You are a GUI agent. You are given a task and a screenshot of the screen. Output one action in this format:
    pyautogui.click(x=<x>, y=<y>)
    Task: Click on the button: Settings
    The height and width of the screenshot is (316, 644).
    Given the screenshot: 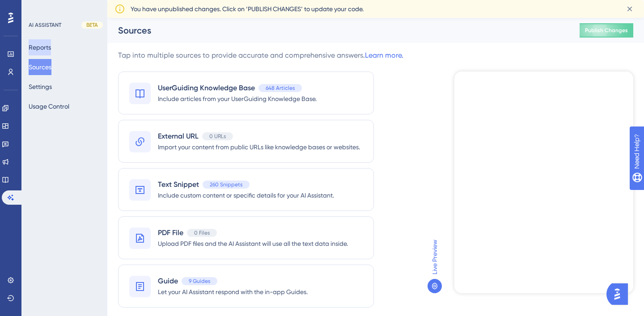 What is the action you would take?
    pyautogui.click(x=40, y=87)
    